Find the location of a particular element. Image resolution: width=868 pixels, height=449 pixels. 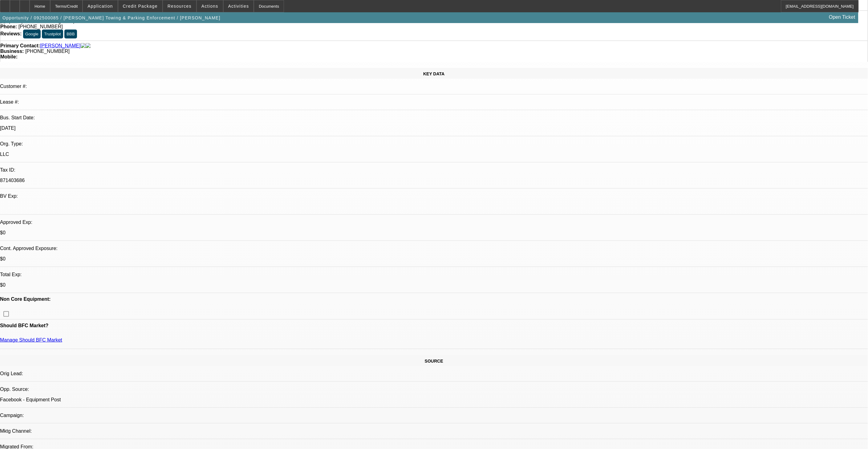

button: Actions is located at coordinates (210, 6).